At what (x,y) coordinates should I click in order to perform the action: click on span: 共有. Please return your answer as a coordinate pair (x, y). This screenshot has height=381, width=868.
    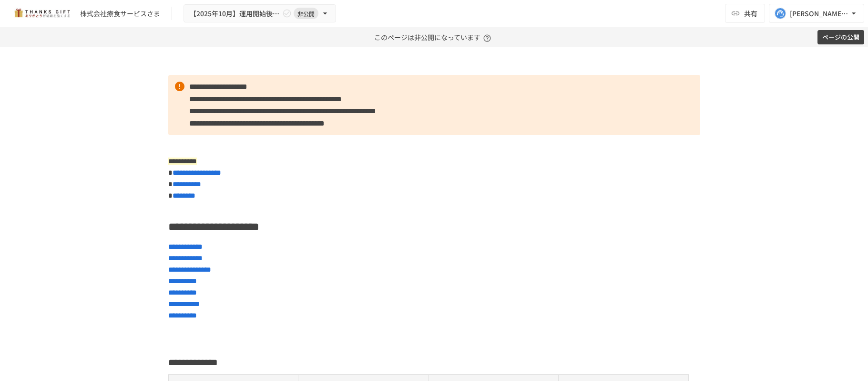
    Looking at the image, I should click on (751, 13).